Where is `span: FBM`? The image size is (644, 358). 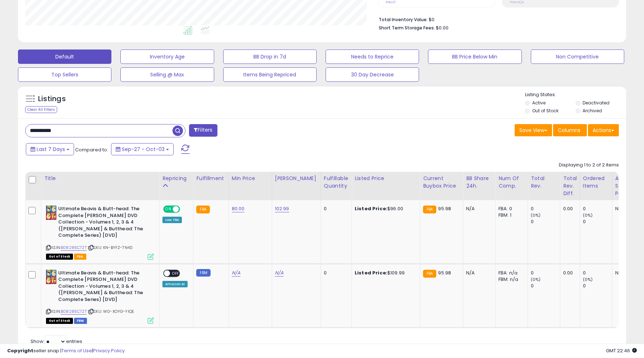
span: FBM is located at coordinates (80, 321).